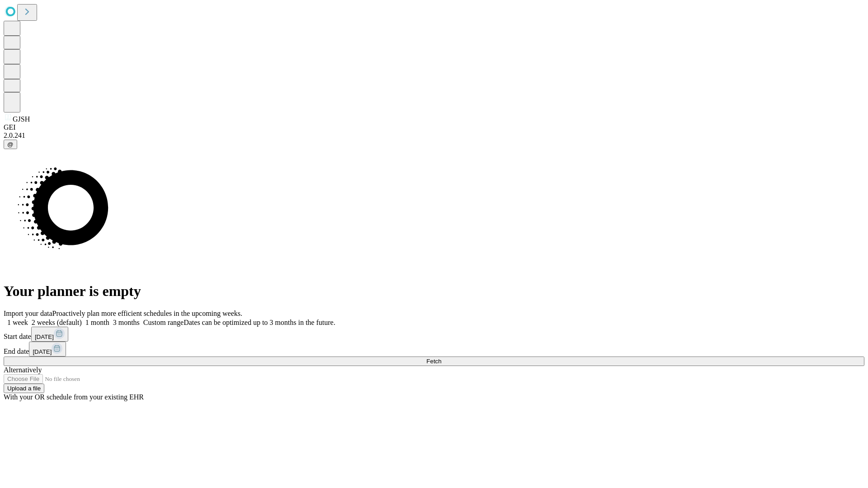 The height and width of the screenshot is (488, 868). Describe the element at coordinates (126, 322) in the screenshot. I see `span: 3 months` at that location.